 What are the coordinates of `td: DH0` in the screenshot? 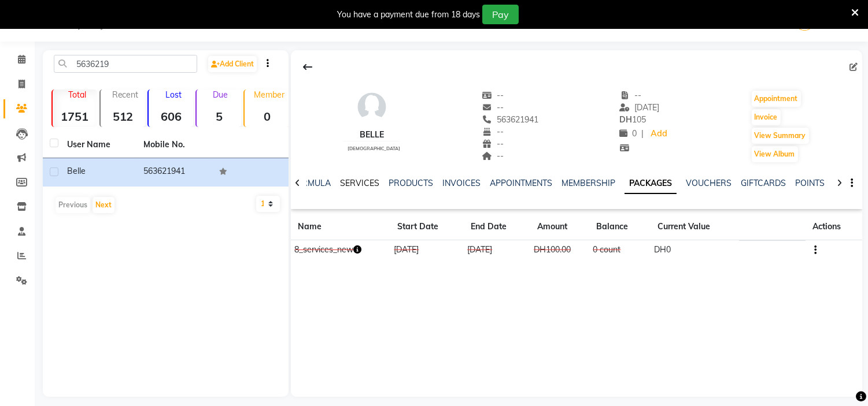 It's located at (695, 250).